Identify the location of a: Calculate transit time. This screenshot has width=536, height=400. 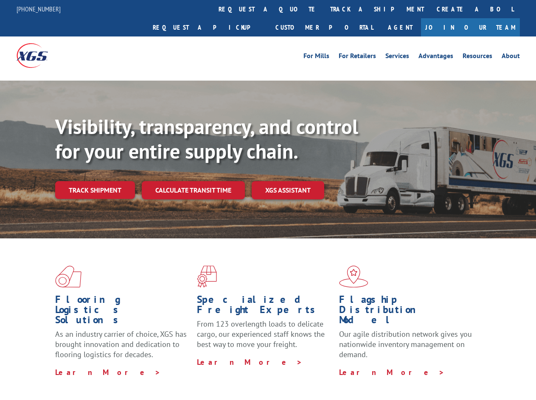
(193, 190).